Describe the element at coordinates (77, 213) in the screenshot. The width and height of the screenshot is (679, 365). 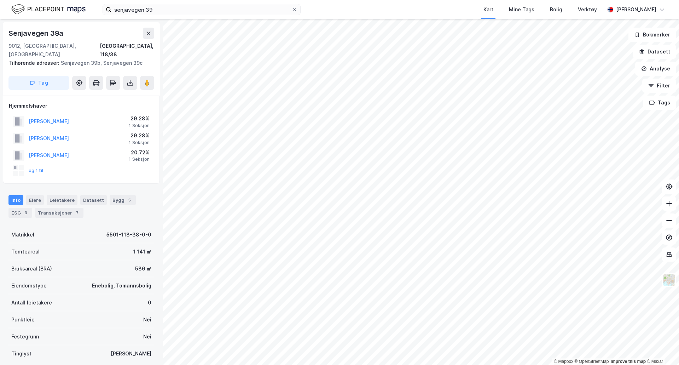
I see `div: 7` at that location.